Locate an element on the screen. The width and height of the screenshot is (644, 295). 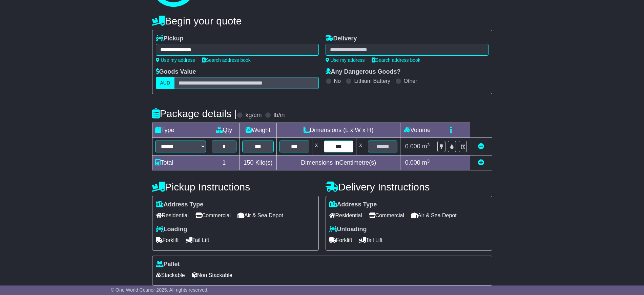
a: Add new item is located at coordinates (481, 163).